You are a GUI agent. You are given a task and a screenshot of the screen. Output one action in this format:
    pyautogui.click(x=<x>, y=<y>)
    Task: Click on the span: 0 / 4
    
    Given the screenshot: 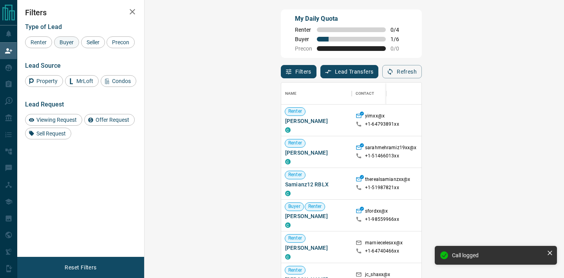 What is the action you would take?
    pyautogui.click(x=399, y=30)
    